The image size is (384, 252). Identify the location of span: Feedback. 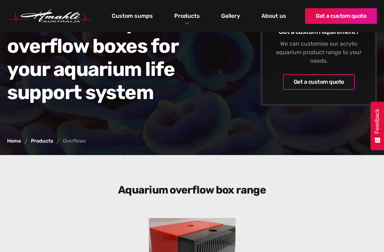
(378, 121).